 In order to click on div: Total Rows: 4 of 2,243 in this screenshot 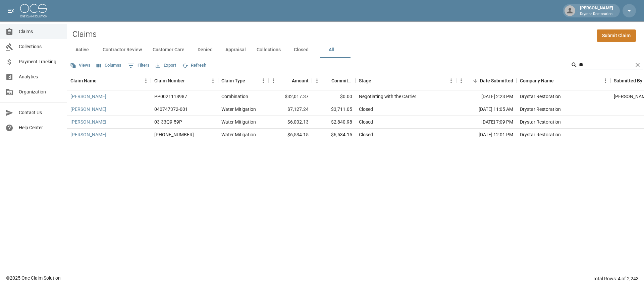, I will do `click(615, 279)`.